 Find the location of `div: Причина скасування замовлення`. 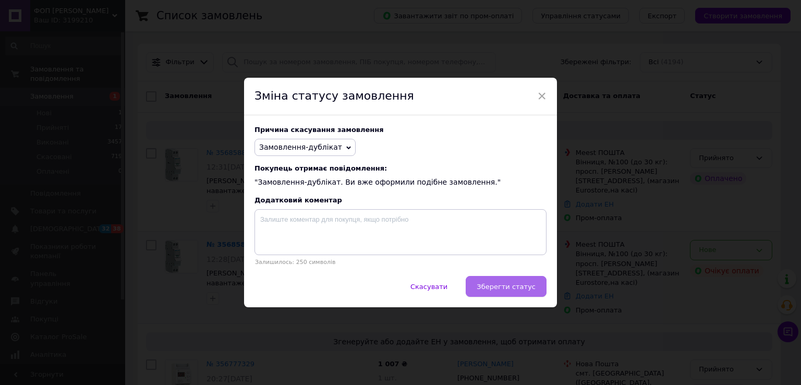

div: Причина скасування замовлення is located at coordinates (400, 129).